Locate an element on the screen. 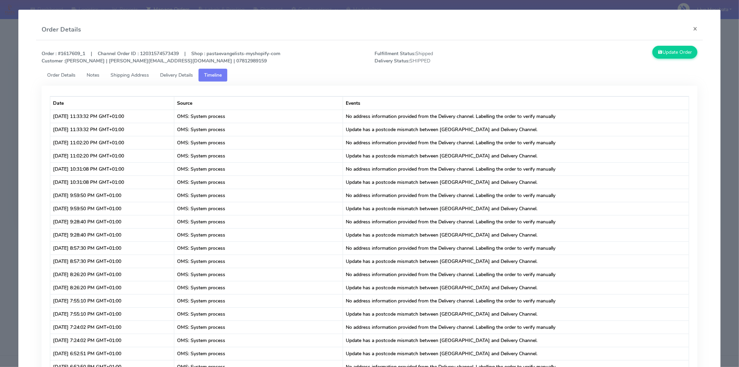  button: Update Order is located at coordinates (675, 52).